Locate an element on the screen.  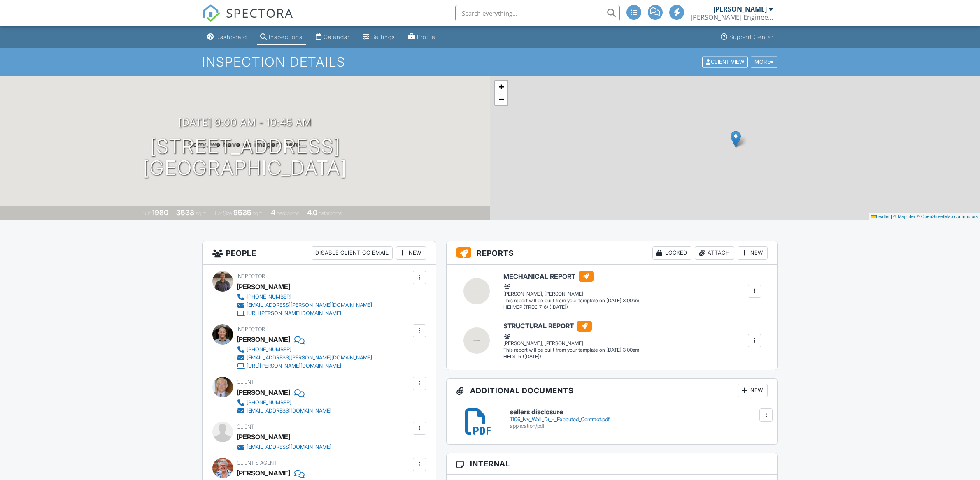
span: sq.ft. is located at coordinates (257, 213).